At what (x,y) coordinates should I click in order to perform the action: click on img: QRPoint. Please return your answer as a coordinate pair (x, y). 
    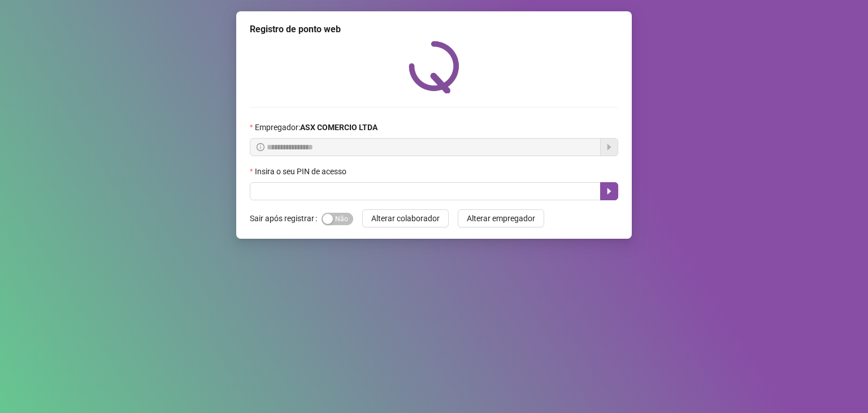
    Looking at the image, I should click on (434, 67).